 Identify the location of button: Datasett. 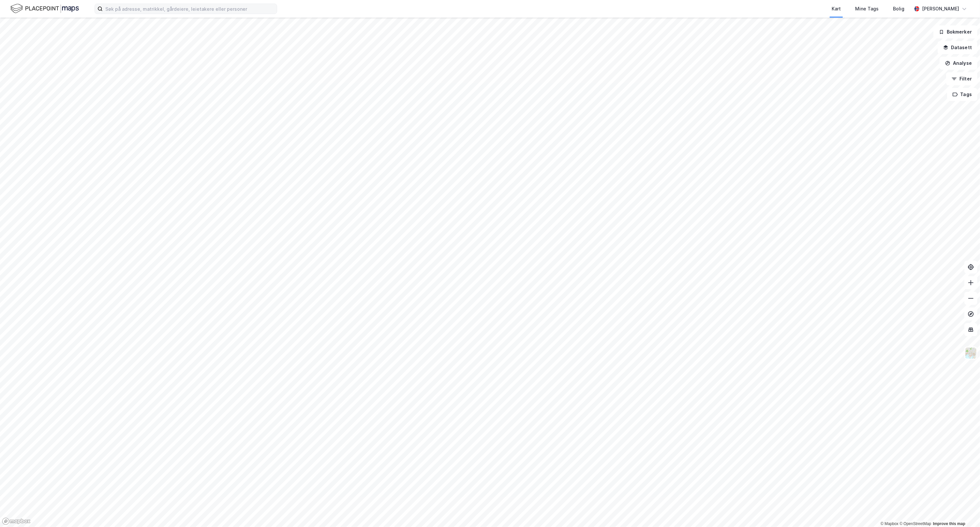
(957, 48).